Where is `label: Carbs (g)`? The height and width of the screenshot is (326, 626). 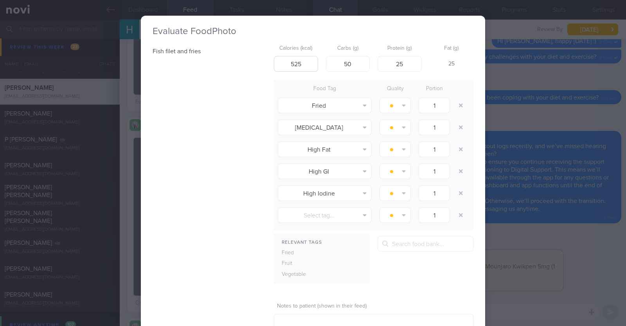
label: Carbs (g) is located at coordinates (348, 49).